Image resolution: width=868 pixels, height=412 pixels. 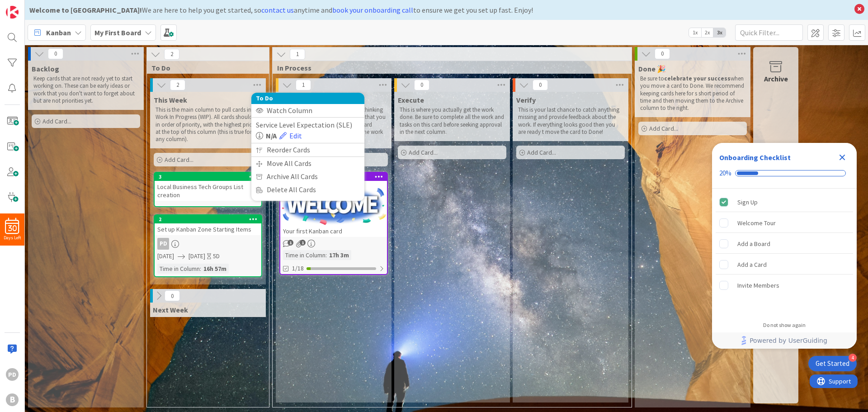 What do you see at coordinates (833, 363) in the screenshot?
I see `div: Get Started` at bounding box center [833, 363].